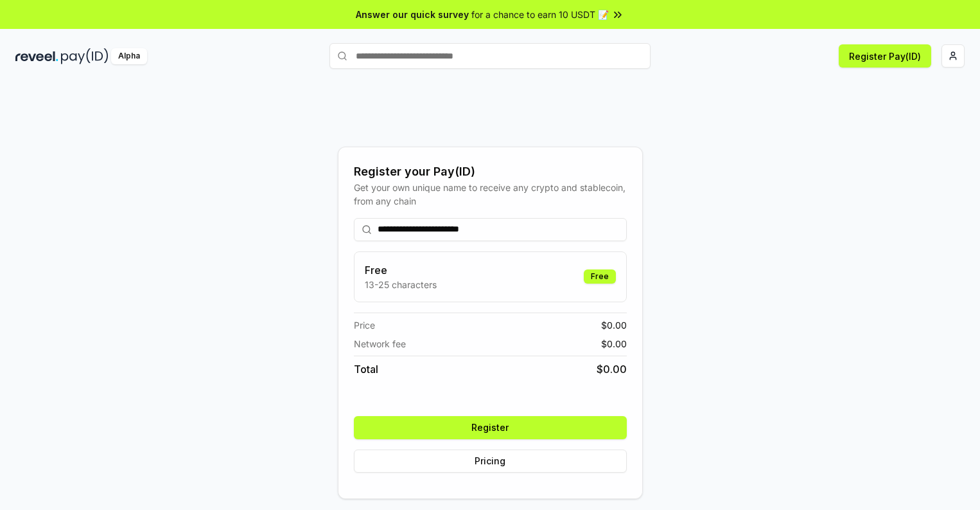  I want to click on button: Register, so click(490, 427).